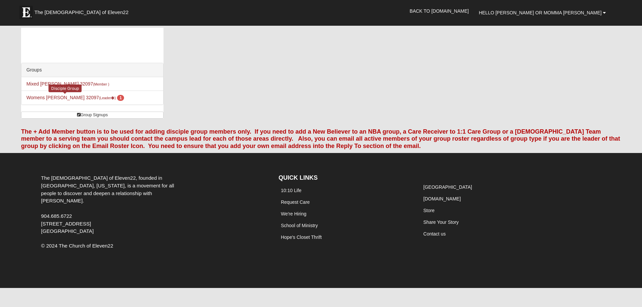  Describe the element at coordinates (92, 115) in the screenshot. I see `a: Group Signups` at that location.